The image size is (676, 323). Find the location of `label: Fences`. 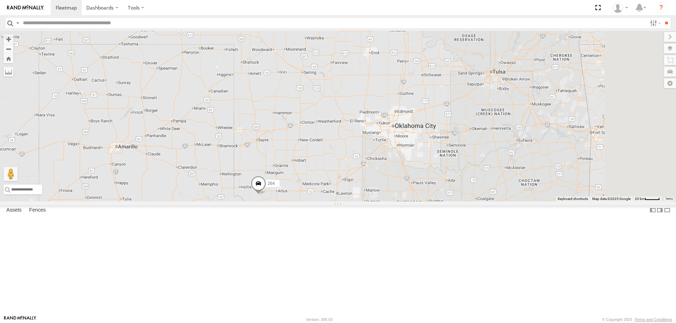

label: Fences is located at coordinates (37, 210).